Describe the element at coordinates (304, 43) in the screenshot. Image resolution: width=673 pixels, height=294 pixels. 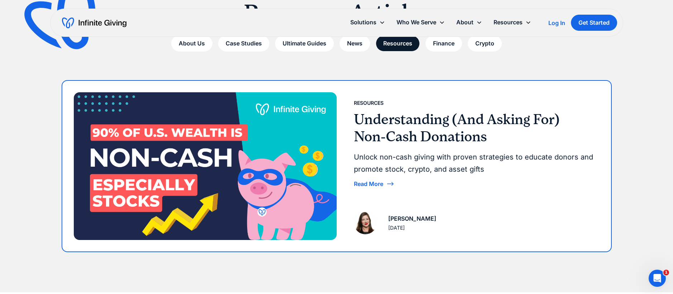
I see `a: Ultimate Guides` at that location.